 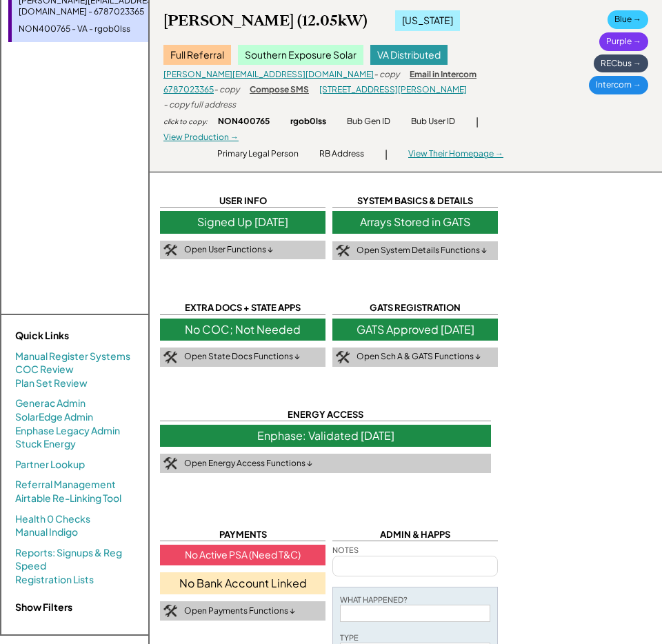 I want to click on div: NON400765, so click(x=244, y=121).